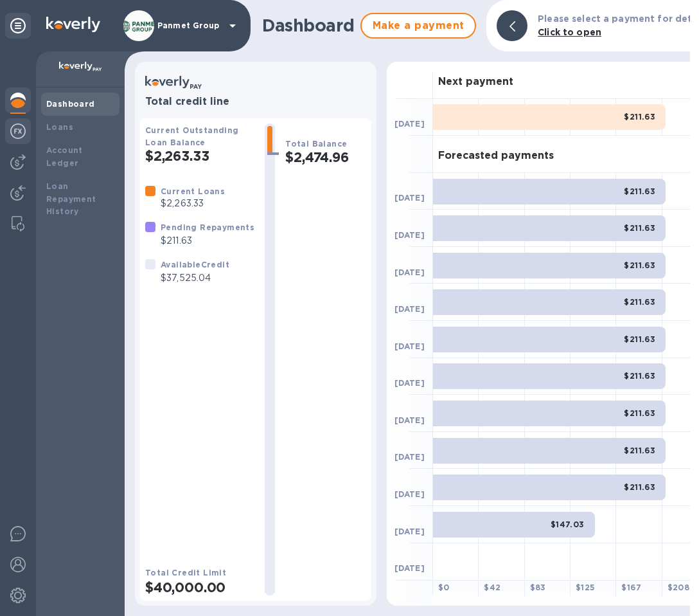 The height and width of the screenshot is (616, 699). Describe the element at coordinates (570, 33) in the screenshot. I see `b: Click to open` at that location.